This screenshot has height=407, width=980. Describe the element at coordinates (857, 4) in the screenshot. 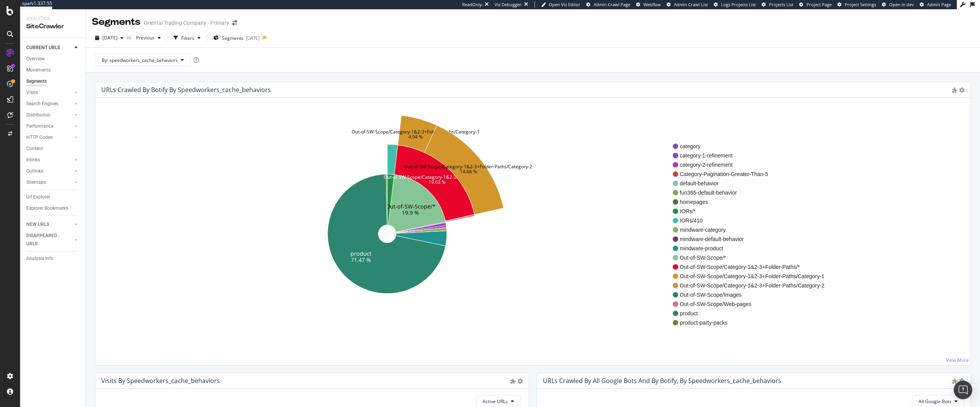

I see `a: Project Settings` at that location.